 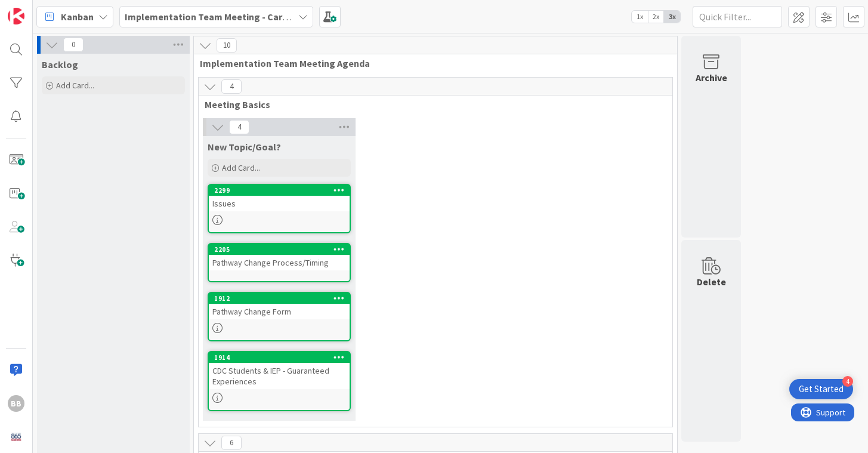 I want to click on img: Visit kanbanzone.com, so click(x=16, y=16).